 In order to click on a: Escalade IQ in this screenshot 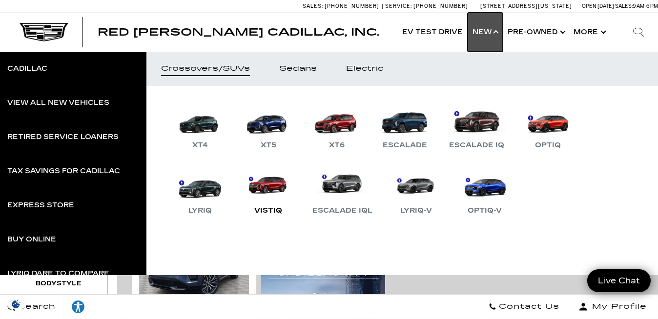, I will do `click(476, 126)`.